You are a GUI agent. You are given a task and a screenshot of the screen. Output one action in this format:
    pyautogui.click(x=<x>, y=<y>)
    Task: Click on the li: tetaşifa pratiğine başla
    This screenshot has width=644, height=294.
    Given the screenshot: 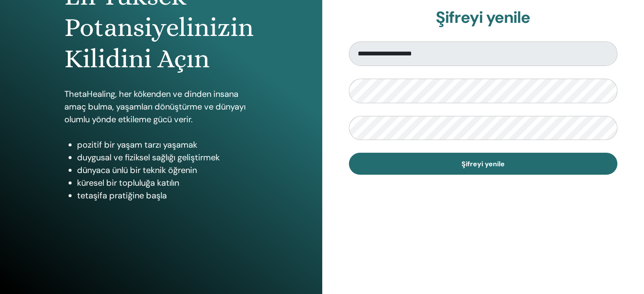 What is the action you would take?
    pyautogui.click(x=167, y=195)
    